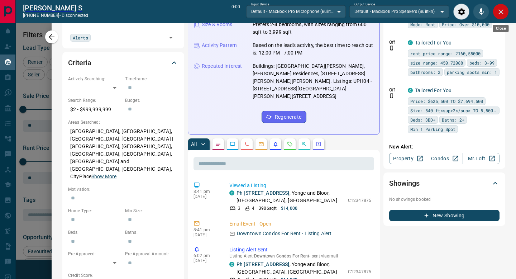  I want to click on p: Downtown Condos For Rent - Listing Alert, so click(284, 233).